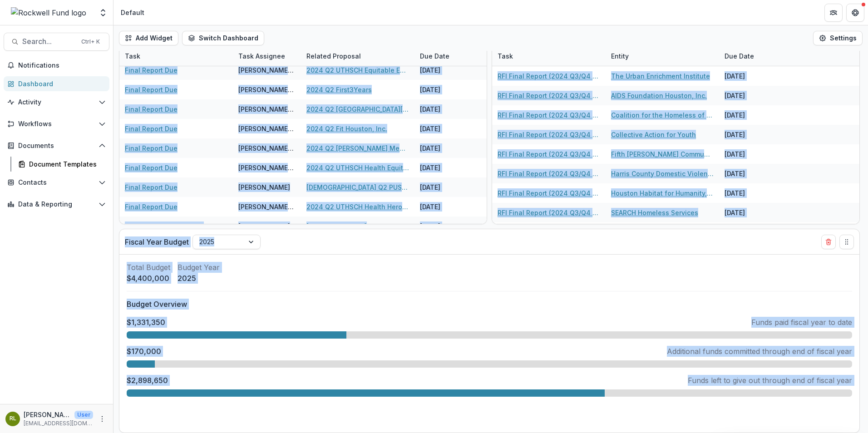  Describe the element at coordinates (56, 65) in the screenshot. I see `button: Notifications` at that location.